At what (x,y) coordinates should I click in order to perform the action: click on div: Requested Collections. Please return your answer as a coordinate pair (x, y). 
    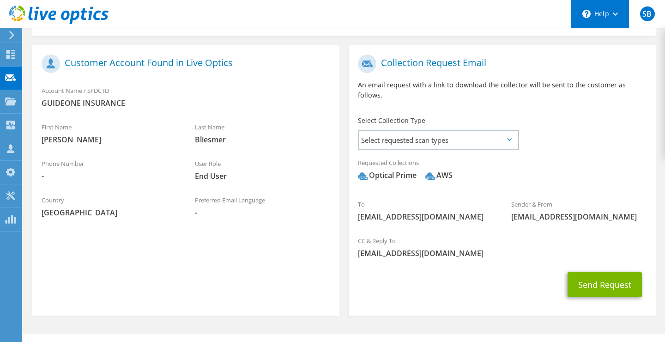
    Looking at the image, I should click on (502, 171).